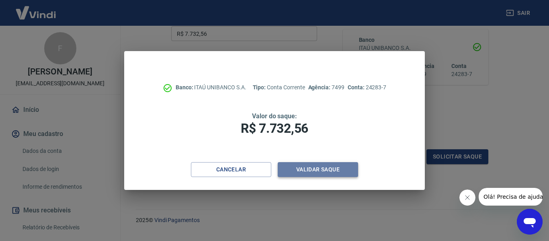 The width and height of the screenshot is (549, 241). What do you see at coordinates (318, 169) in the screenshot?
I see `button: Validar saque` at bounding box center [318, 169].